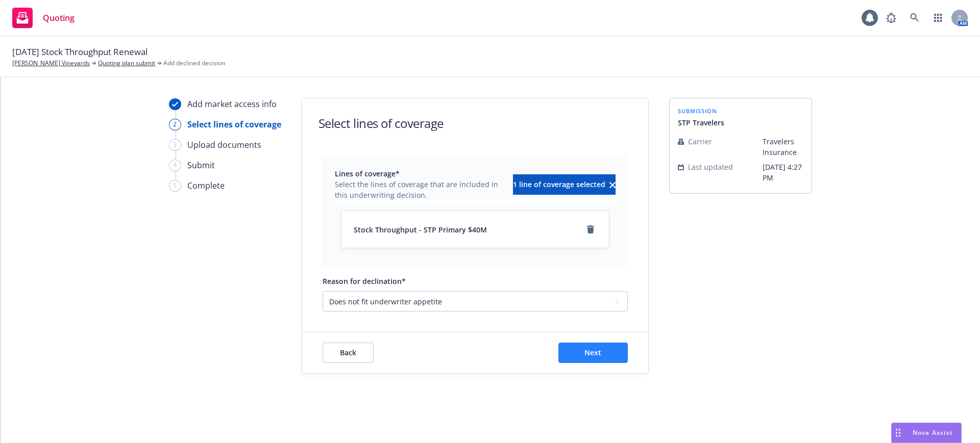 The height and width of the screenshot is (443, 980). What do you see at coordinates (898, 433) in the screenshot?
I see `div: Drag to move` at bounding box center [898, 433].